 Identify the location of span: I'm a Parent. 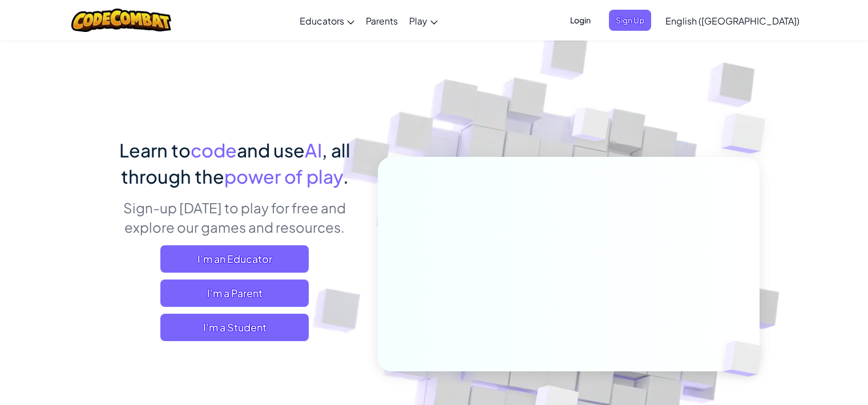
(234, 293).